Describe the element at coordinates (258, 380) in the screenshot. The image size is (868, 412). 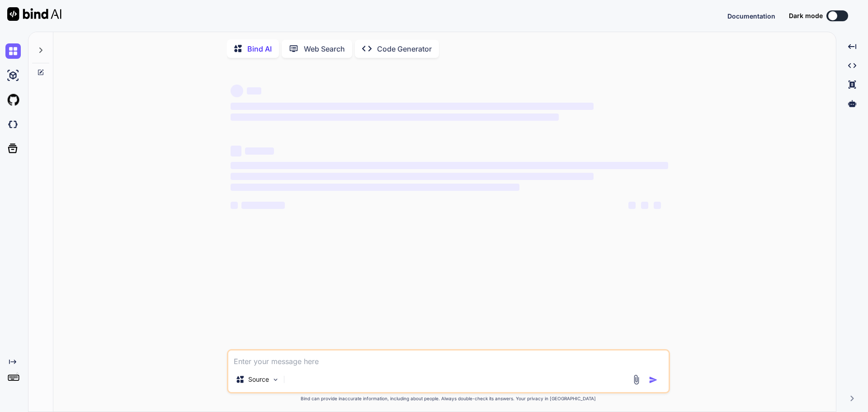
I see `p: Source` at that location.